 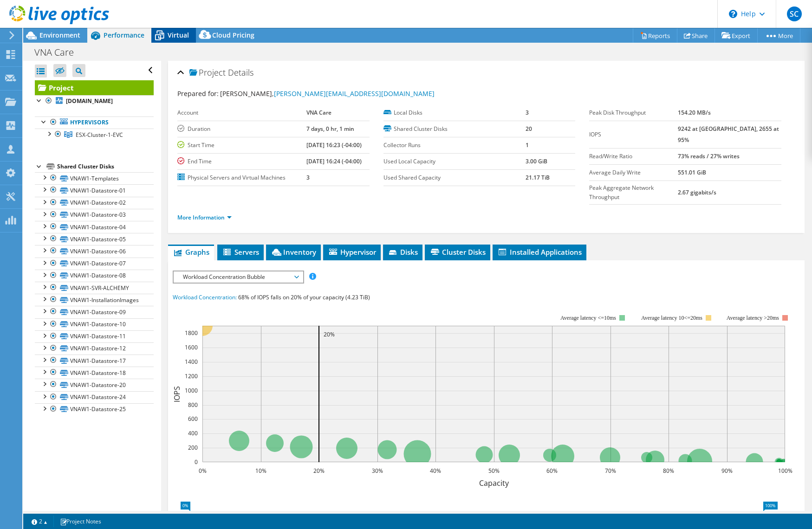 I want to click on text: 1800, so click(x=191, y=333).